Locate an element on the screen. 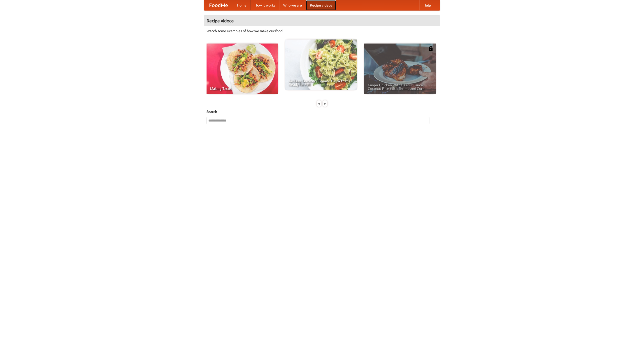  a: Who we are is located at coordinates (293, 5).